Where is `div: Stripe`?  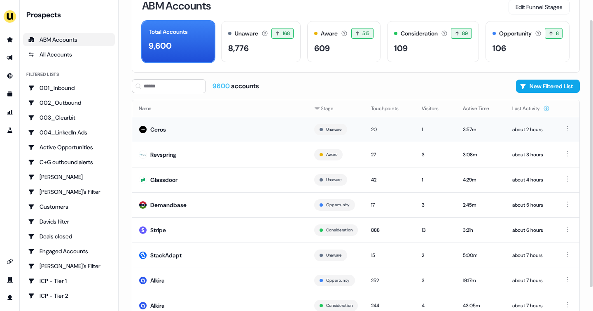 div: Stripe is located at coordinates (158, 230).